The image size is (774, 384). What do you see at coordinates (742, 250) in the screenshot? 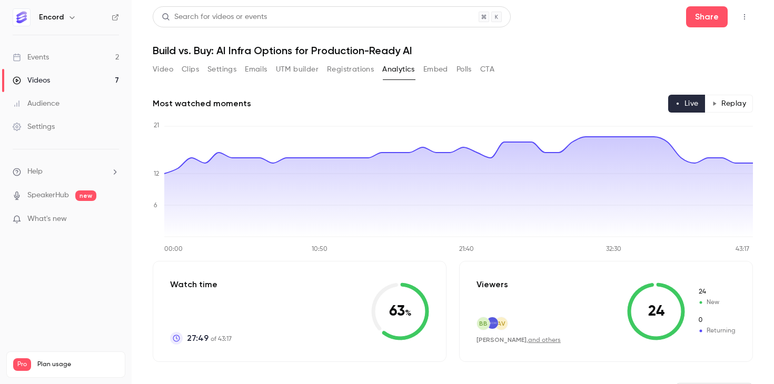
I see `tspan: 43:17` at bounding box center [742, 250].